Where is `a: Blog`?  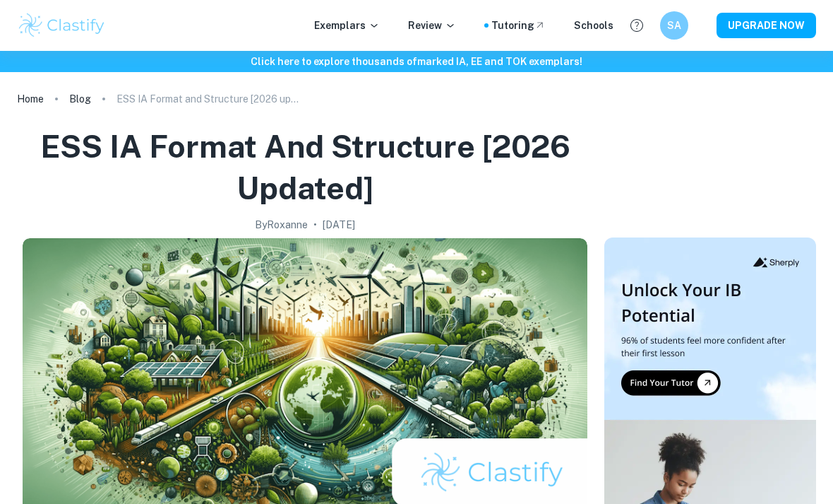 a: Blog is located at coordinates (79, 99).